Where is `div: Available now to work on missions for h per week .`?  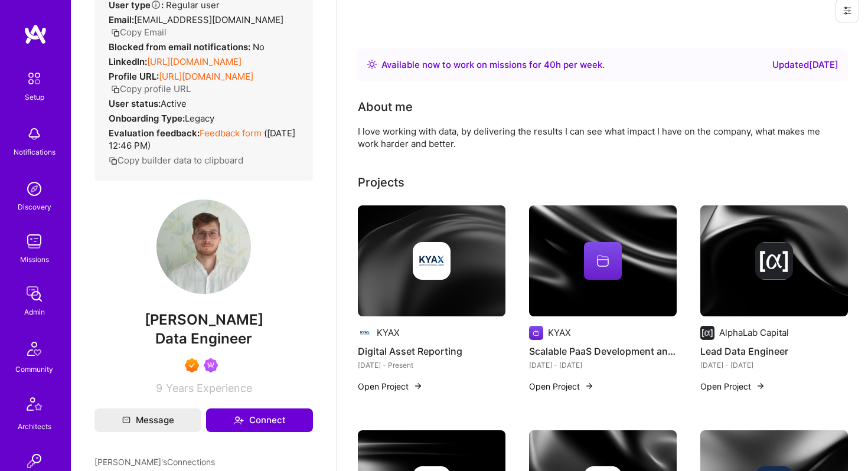
div: Available now to work on missions for h per week . is located at coordinates (493, 65).